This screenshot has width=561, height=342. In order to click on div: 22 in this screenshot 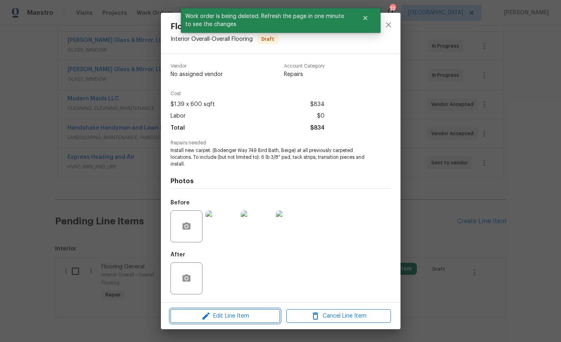, I will do `click(393, 9)`.